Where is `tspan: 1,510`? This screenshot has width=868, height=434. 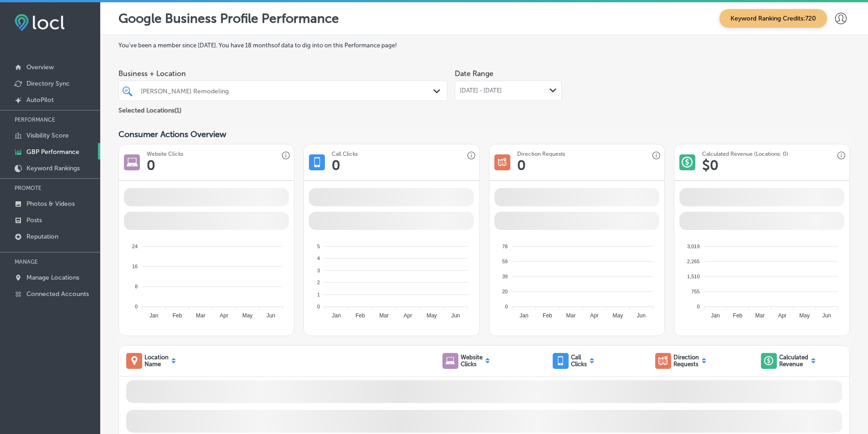 tspan: 1,510 is located at coordinates (693, 276).